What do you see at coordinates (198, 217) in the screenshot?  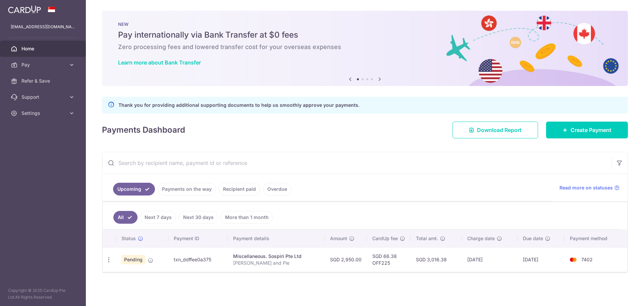 I see `a: Next 30 days` at bounding box center [198, 217].